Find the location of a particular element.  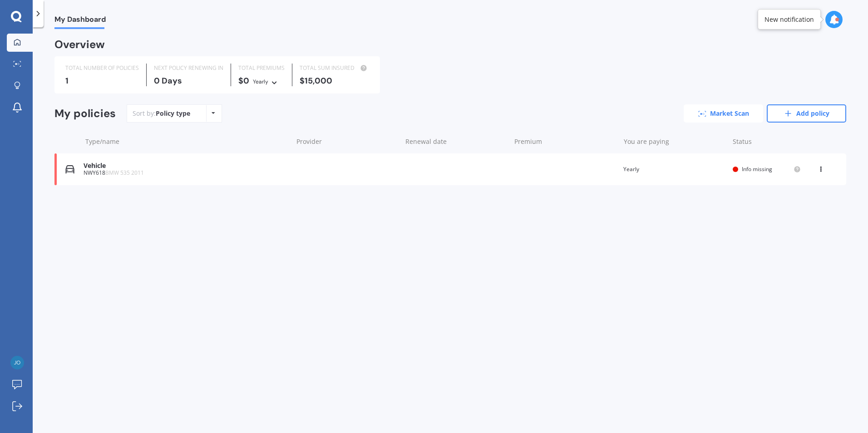

div: Provider is located at coordinates (347, 142).